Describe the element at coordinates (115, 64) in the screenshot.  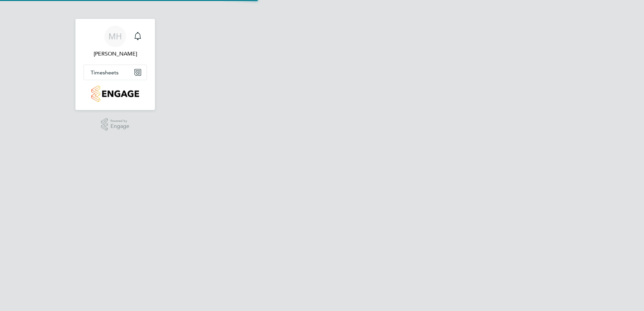
I see `nav: Main navigation` at that location.